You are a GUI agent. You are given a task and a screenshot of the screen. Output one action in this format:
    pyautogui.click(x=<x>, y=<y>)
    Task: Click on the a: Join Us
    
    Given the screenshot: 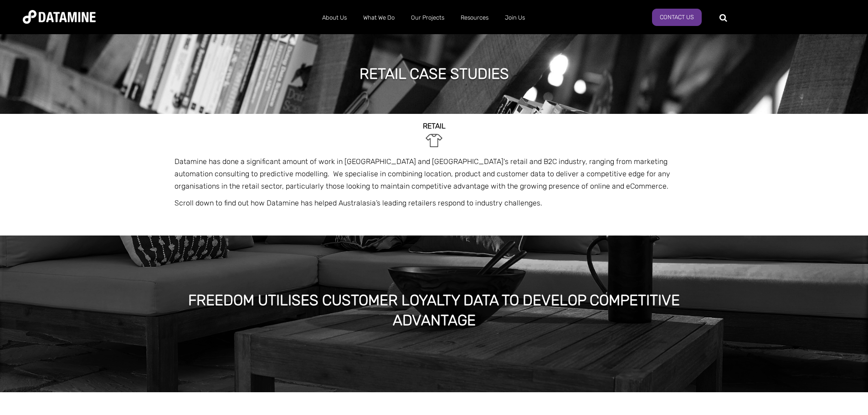 What is the action you would take?
    pyautogui.click(x=515, y=18)
    